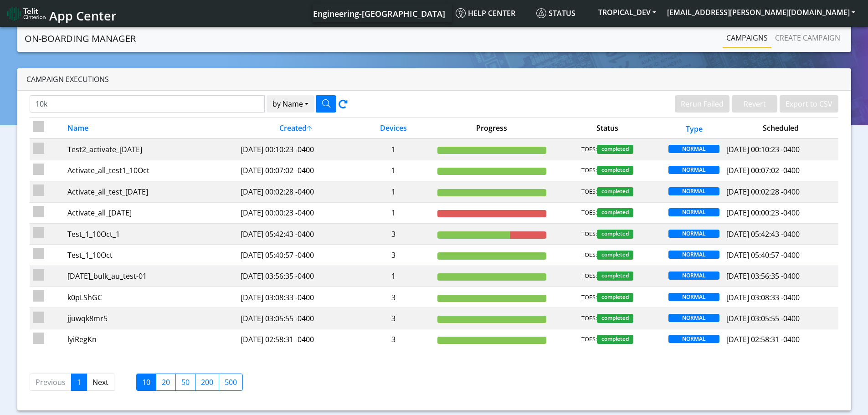  I want to click on a: Create campaign, so click(807, 38).